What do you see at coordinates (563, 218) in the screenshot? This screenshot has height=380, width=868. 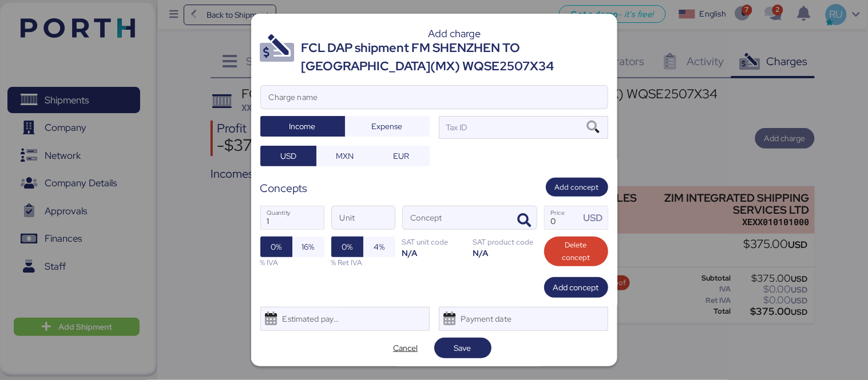 I see `input: Price` at bounding box center [563, 218].